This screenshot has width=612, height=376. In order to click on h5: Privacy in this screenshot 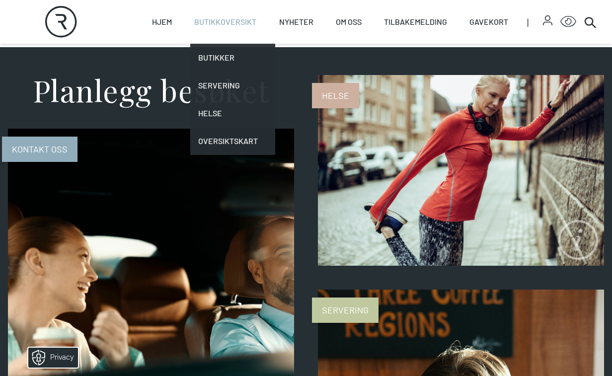, I will do `click(52, 13)`.